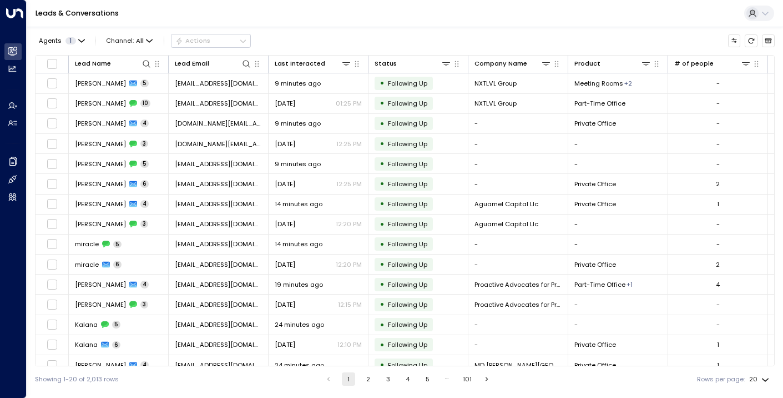  Describe the element at coordinates (518, 284) in the screenshot. I see `span: Proactive Advocates for Prisoners` at that location.